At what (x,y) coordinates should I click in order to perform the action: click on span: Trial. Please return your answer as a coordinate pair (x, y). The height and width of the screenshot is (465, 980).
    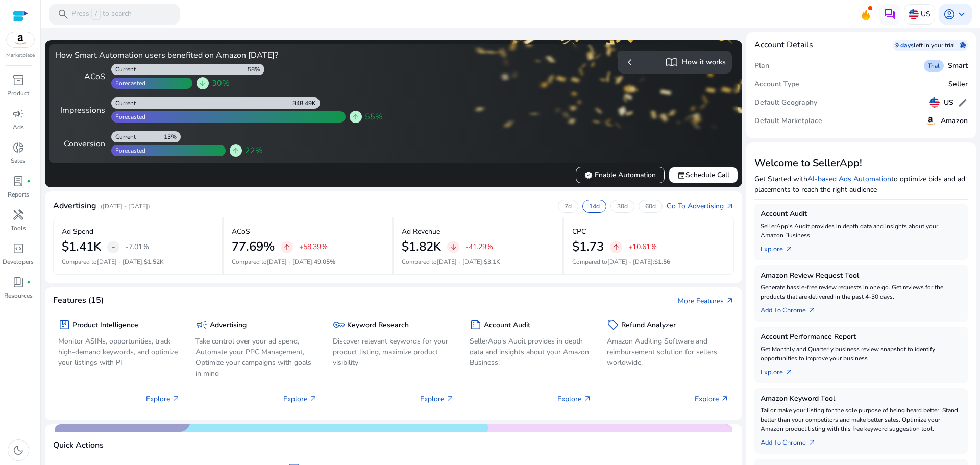
    Looking at the image, I should click on (933, 66).